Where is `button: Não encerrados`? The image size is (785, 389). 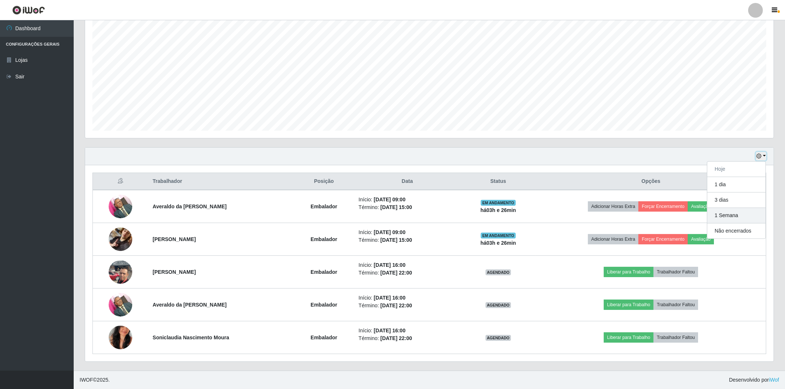
button: Não encerrados is located at coordinates (736, 231).